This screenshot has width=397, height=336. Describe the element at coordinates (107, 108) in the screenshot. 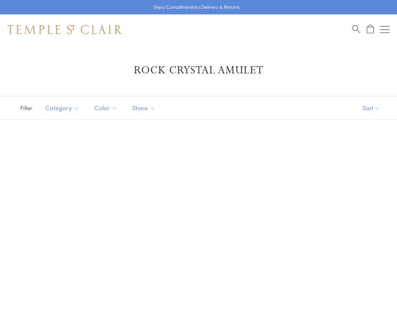

I see `span: Color` at that location.